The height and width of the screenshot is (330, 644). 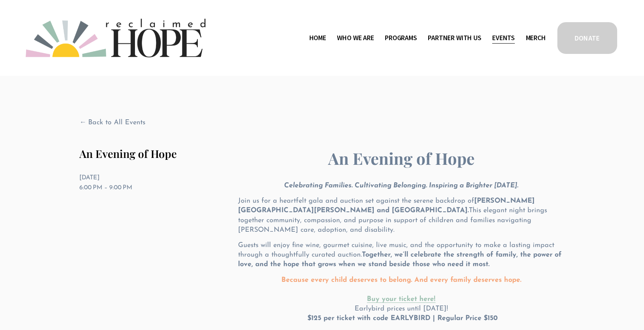 What do you see at coordinates (120, 188) in the screenshot?
I see `time: 9:00 PM` at bounding box center [120, 188].